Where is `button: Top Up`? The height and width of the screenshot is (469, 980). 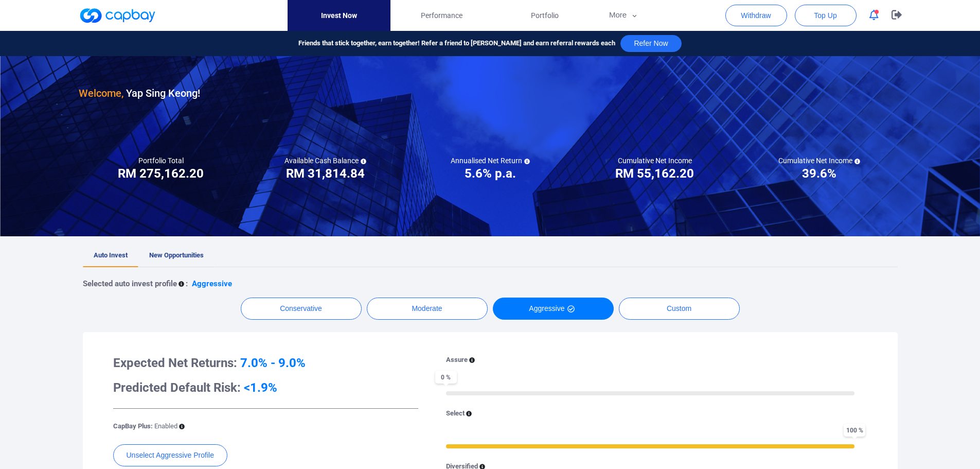 button: Top Up is located at coordinates (826, 15).